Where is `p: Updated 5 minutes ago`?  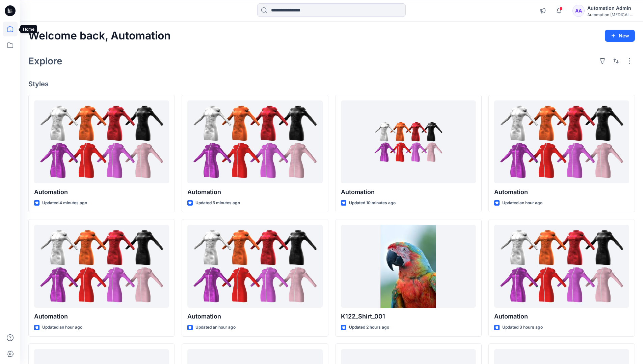
p: Updated 5 minutes ago is located at coordinates (217, 203).